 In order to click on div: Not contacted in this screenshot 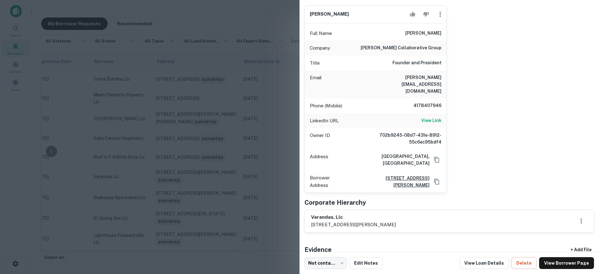, I will do `click(326, 263)`.